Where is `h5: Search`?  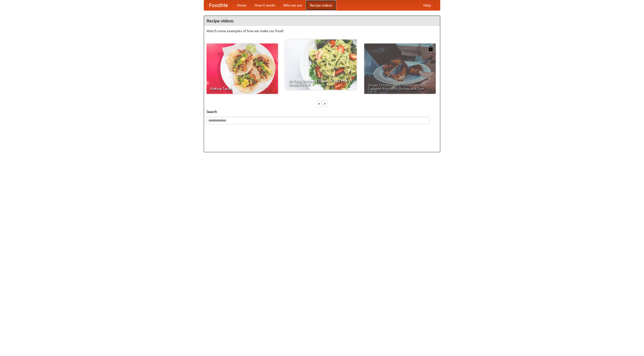
h5: Search is located at coordinates (322, 112).